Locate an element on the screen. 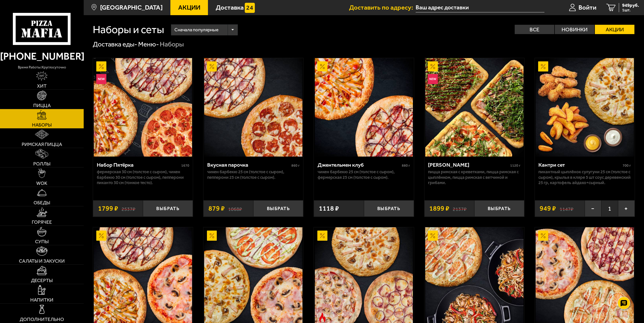 The height and width of the screenshot is (323, 644). img: 15daf4d41897b9f0e9f617042186c801.svg is located at coordinates (250, 8).